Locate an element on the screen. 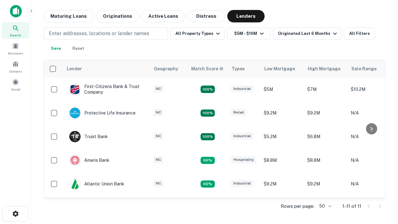  div: Contacts is located at coordinates (16, 67).